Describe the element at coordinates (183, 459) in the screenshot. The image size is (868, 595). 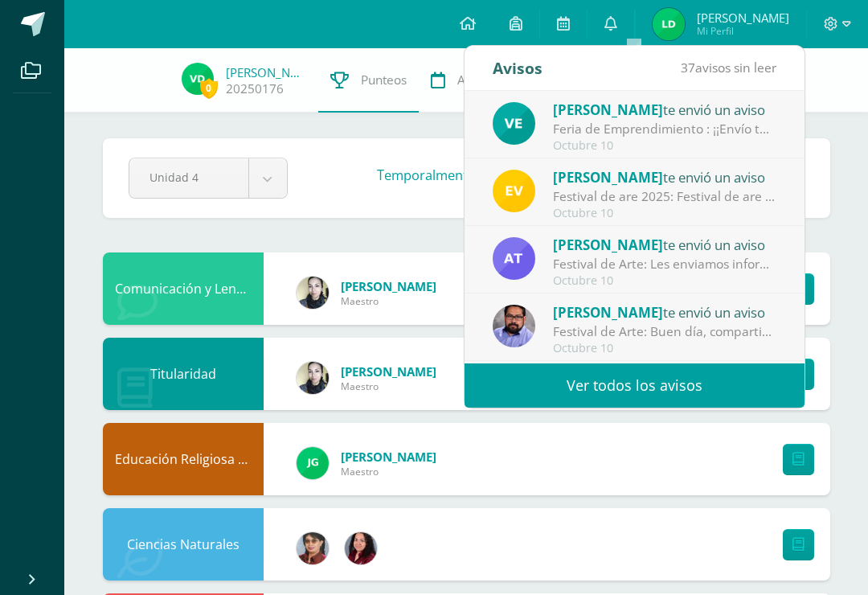
I see `div: Educación Religiosa Escolar` at that location.